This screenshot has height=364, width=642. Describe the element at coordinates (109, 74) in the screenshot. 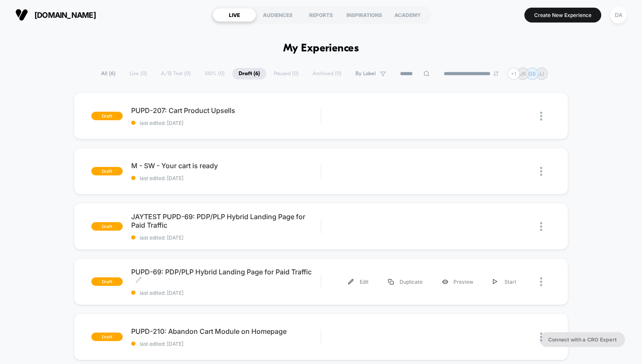

I see `span: All ( 6 )` at that location.